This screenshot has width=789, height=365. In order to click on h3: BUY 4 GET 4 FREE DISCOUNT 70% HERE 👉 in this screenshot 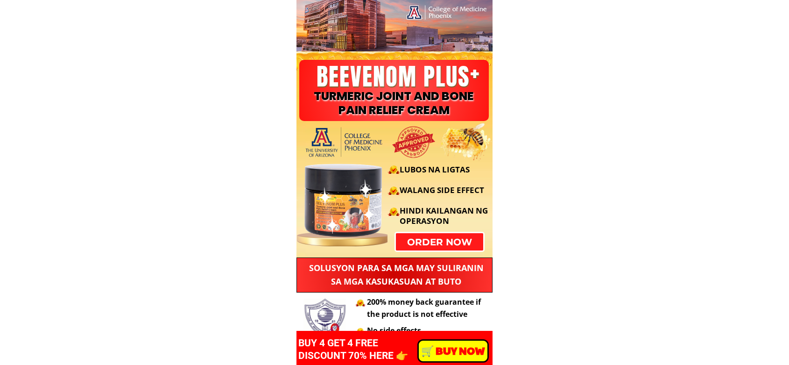, I will do `click(369, 349)`.